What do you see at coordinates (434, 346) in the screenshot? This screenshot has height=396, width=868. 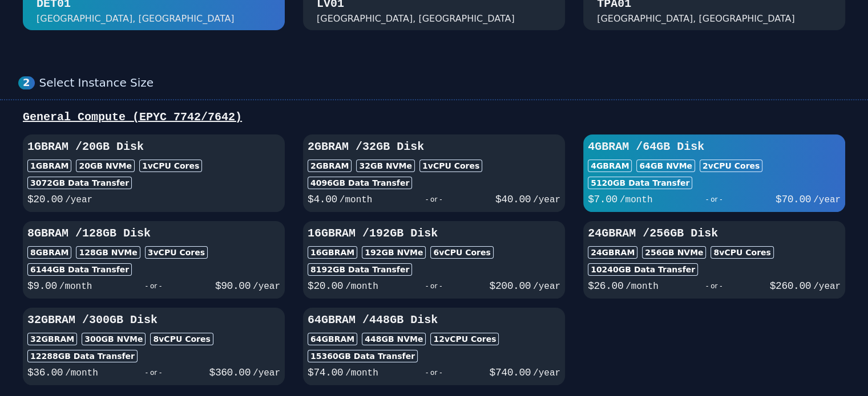 I see `button: 64GBRAM /448GB Disk64GBRAM448GB NVMe12vCPU Cores15360GB Data Transfer$74.00/month- or -$740.00/year` at bounding box center [434, 346].